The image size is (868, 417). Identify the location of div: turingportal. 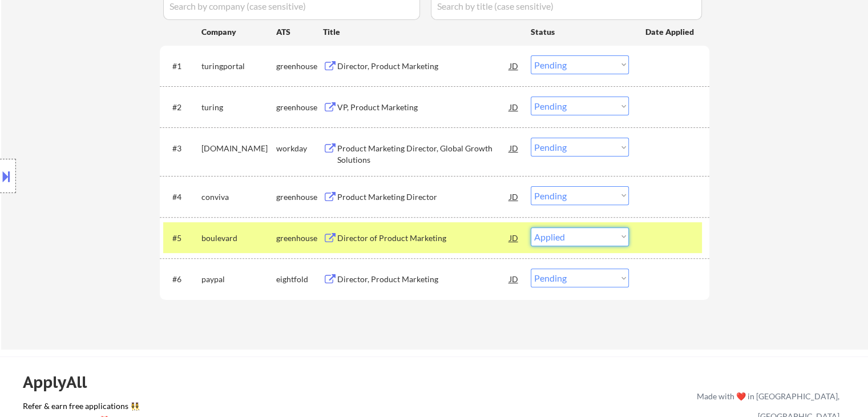
(238, 66).